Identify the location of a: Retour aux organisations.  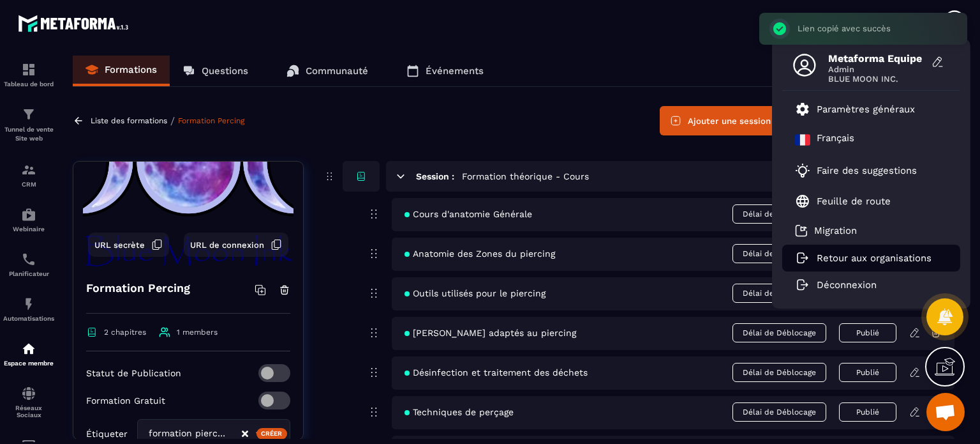
(864, 258).